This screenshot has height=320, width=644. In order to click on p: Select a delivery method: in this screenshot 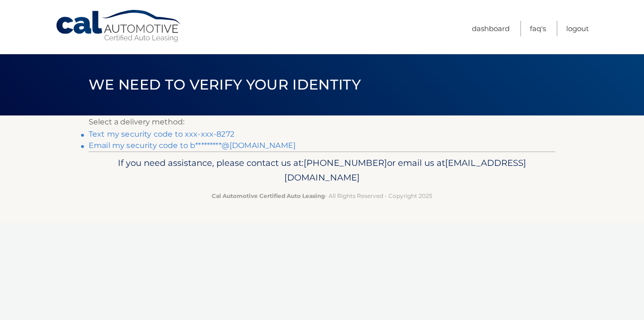, I will do `click(322, 122)`.